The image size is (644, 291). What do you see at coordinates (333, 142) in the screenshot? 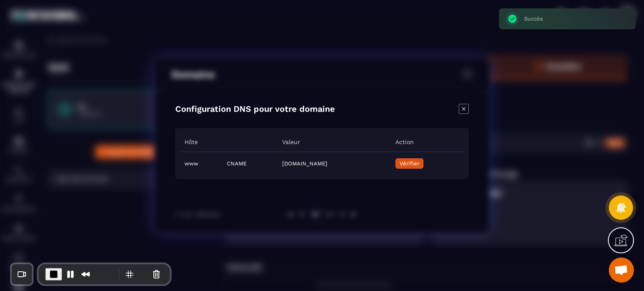
I see `th: Valeur` at bounding box center [333, 142].